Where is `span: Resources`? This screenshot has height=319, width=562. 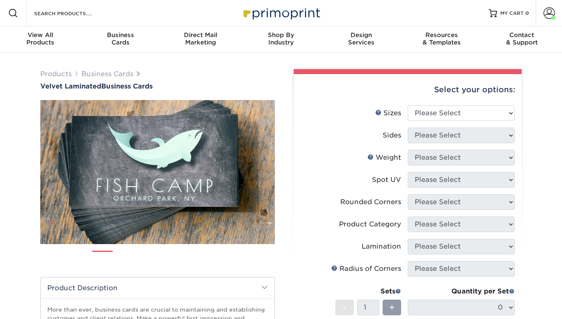
span: Resources is located at coordinates (441, 35).